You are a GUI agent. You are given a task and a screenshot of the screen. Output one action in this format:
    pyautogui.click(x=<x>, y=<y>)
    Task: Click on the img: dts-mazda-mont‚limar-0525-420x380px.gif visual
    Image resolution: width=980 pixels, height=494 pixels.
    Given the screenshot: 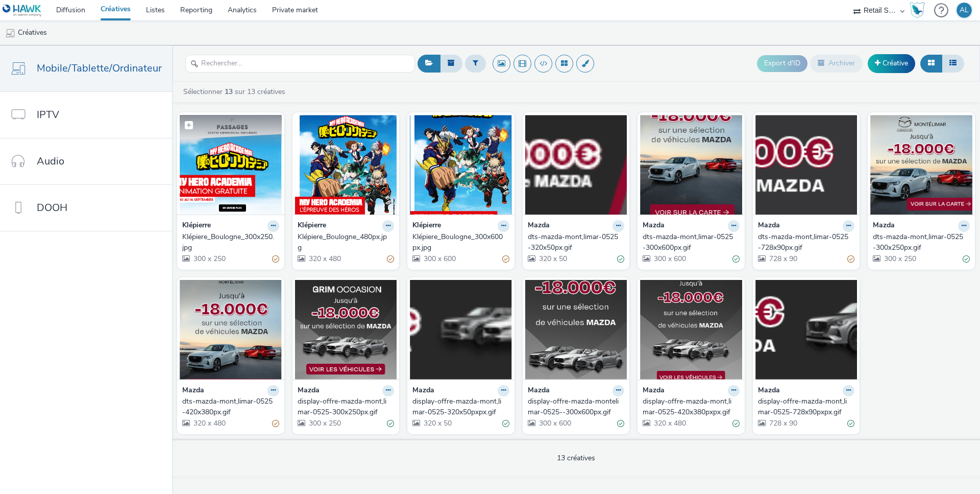 What is the action you would take?
    pyautogui.click(x=231, y=329)
    